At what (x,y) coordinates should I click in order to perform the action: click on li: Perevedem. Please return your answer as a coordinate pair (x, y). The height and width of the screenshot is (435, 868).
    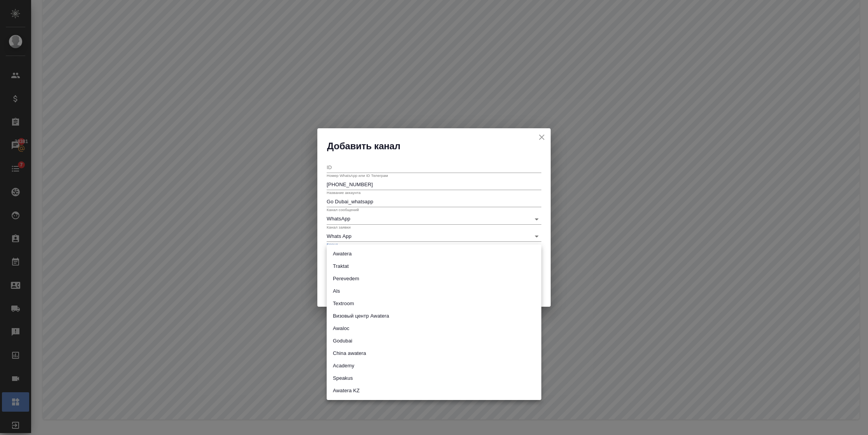
    Looking at the image, I should click on (434, 279).